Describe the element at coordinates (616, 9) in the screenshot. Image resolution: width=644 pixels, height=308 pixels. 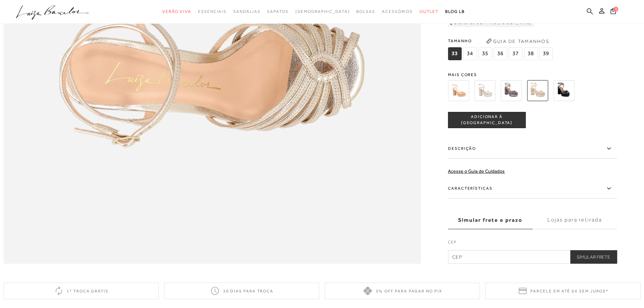
I see `span: 0` at that location.